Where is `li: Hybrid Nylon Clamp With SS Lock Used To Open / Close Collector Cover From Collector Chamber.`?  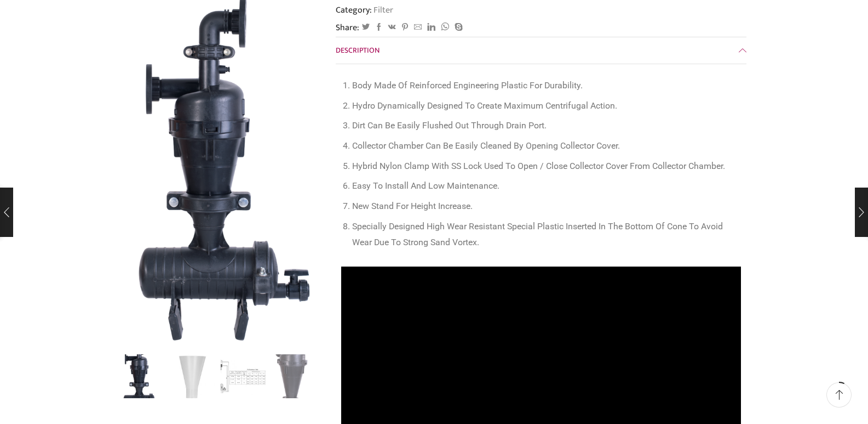
li: Hybrid Nylon Clamp With SS Lock Used To Open / Close Collector Cover From Collector Chamber. is located at coordinates (547, 166).